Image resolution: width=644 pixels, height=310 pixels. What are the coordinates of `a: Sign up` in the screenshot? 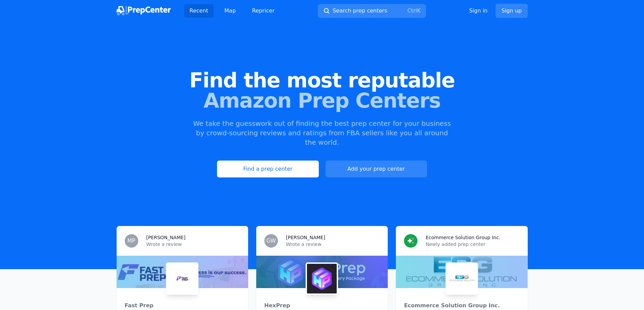 It's located at (512, 11).